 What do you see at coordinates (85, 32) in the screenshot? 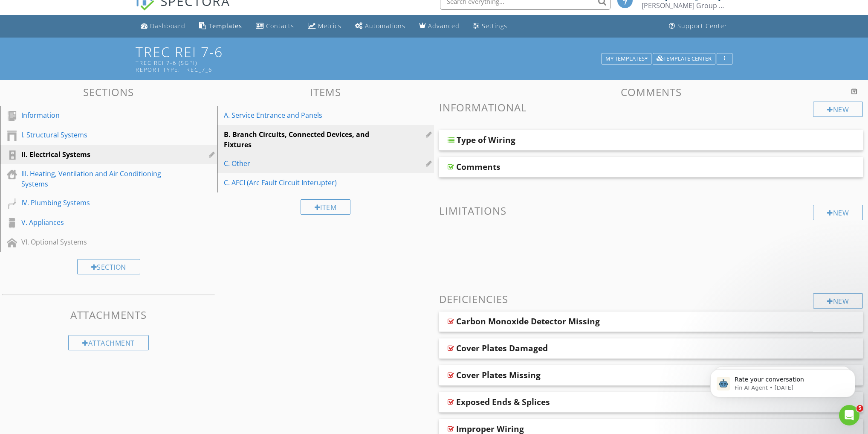
I see `div: message notification from Fin AI Agent, 1w ago. Rate your conversation` at bounding box center [85, 32].